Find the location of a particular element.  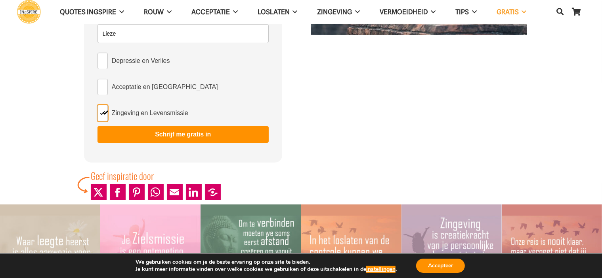

a: TIPS is located at coordinates (466, 12).